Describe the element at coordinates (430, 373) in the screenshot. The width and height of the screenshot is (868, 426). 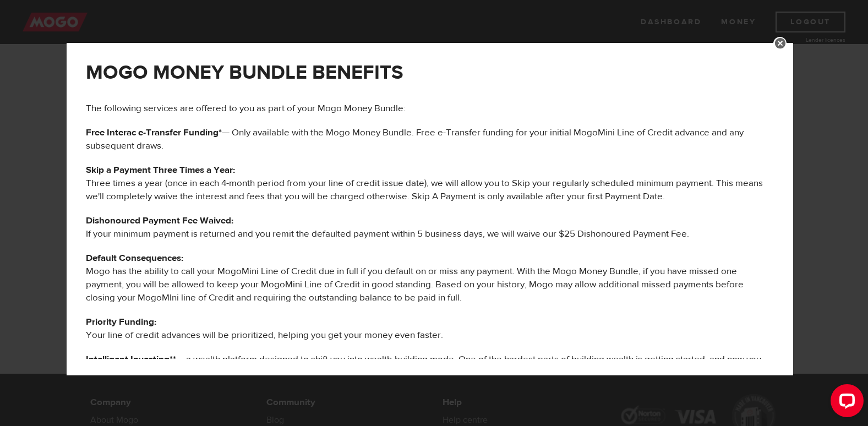
I see `p: — a wealth platform designed to shift you into wealth-building mode. One of the hardest parts of ...` at that location.